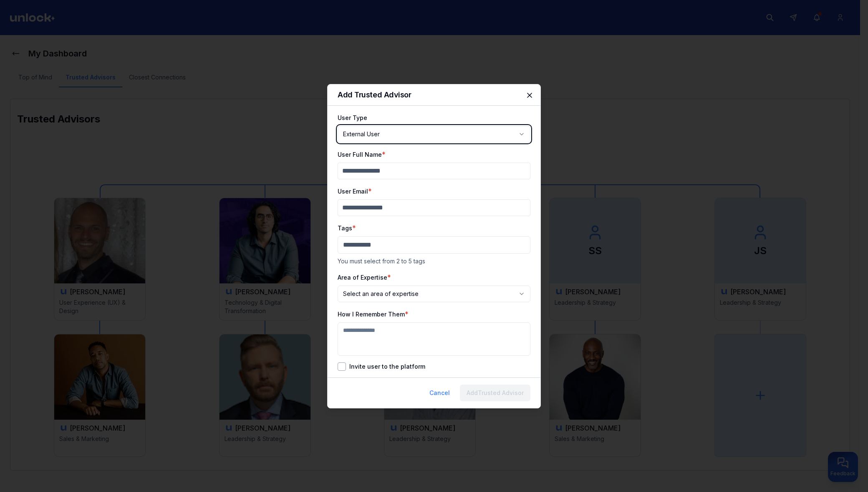  I want to click on label: Tags, so click(345, 227).